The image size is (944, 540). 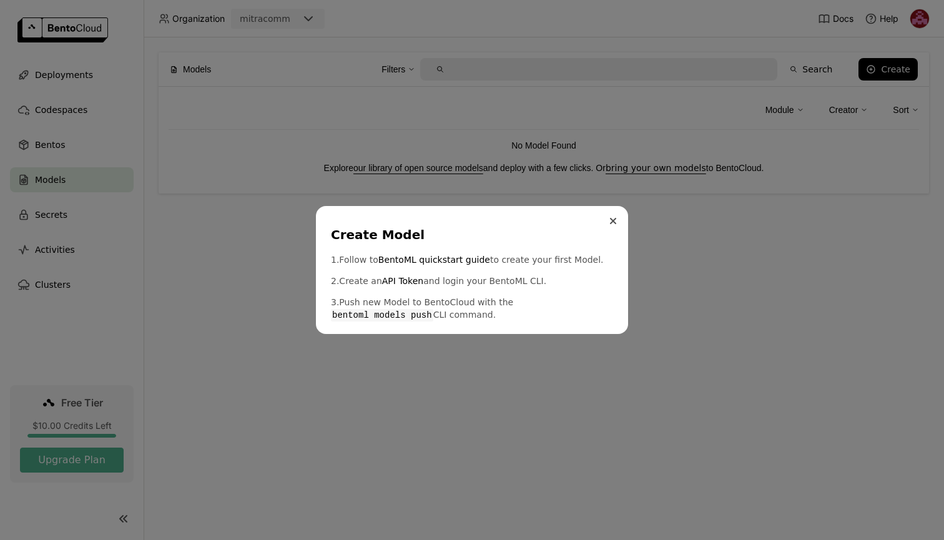 I want to click on a: BentoML quickstart guide, so click(x=434, y=260).